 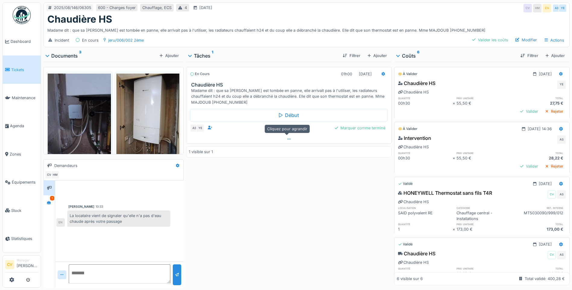 I want to click on div: 10:33, so click(x=99, y=207).